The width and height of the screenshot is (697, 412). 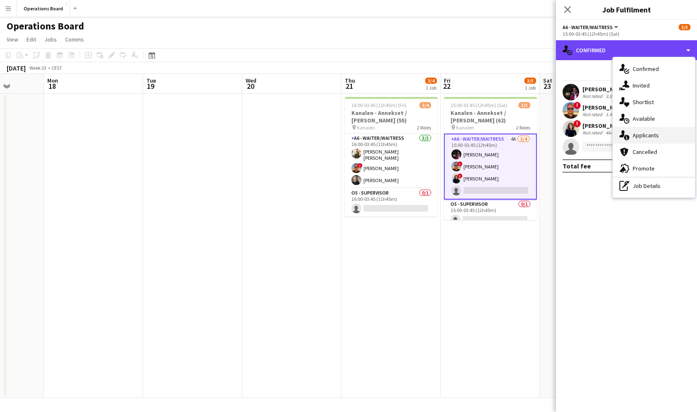 I want to click on div: 15:00-03:45 (12h45m) (Sat), so click(x=626, y=34).